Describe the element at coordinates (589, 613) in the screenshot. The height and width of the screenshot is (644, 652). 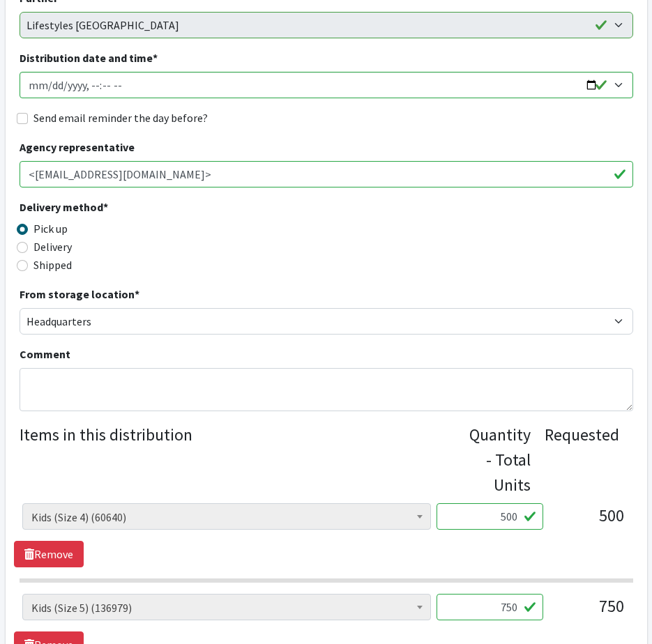
I see `div: 750` at that location.